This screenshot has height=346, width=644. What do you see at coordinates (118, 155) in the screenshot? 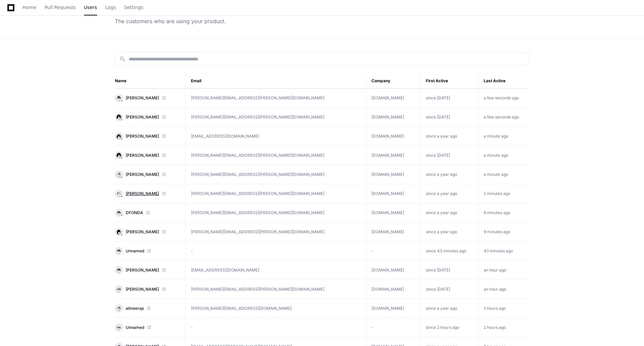
I see `img: 16.svg` at bounding box center [118, 155].